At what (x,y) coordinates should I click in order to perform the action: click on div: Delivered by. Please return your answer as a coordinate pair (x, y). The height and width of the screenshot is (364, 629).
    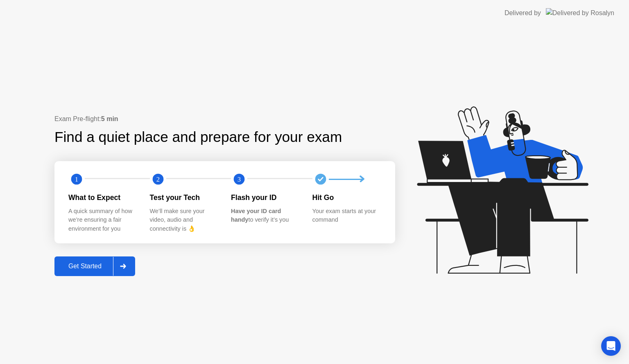
    Looking at the image, I should click on (523, 13).